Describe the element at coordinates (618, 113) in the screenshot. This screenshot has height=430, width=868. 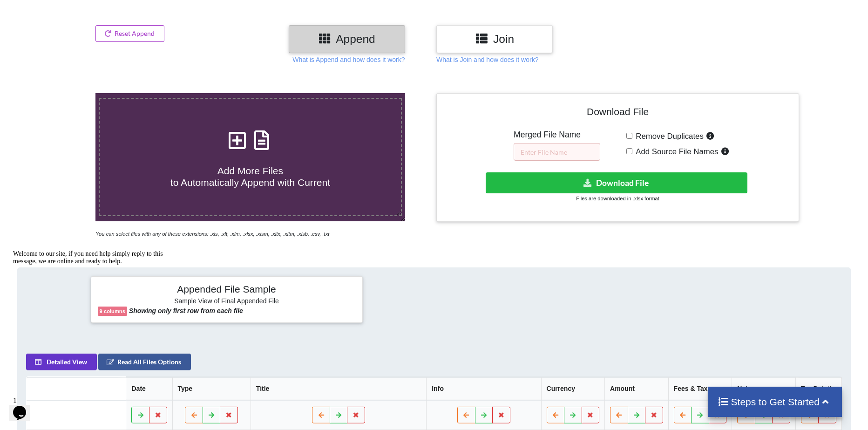
I see `h4: Download File` at that location.